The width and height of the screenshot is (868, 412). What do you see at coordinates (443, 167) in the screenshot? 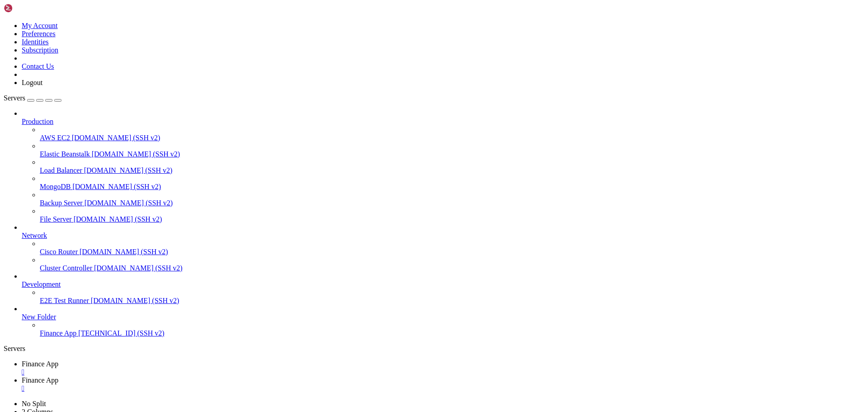
I see `li: Production` at bounding box center [443, 167].